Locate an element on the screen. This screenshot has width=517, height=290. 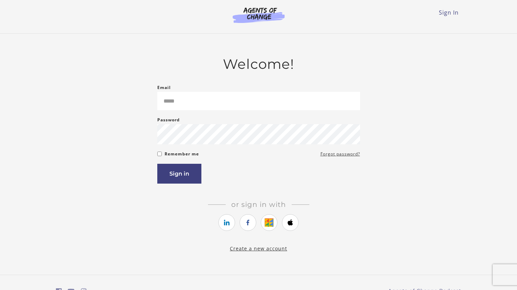
a: https://courses.thinkific.com/users/auth/apple?ss%5Breferral%5D=&ss%5Buser_return_to%5D=&ss%5Bvis... is located at coordinates (290, 222).